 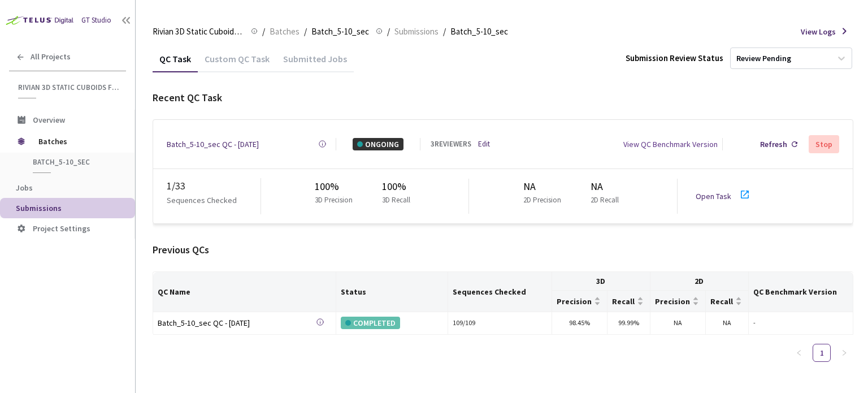 I want to click on div: 1 / 33, so click(x=214, y=186).